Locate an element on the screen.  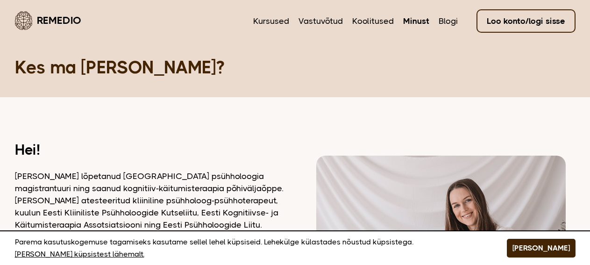
img: Remedio logo is located at coordinates (23, 21).